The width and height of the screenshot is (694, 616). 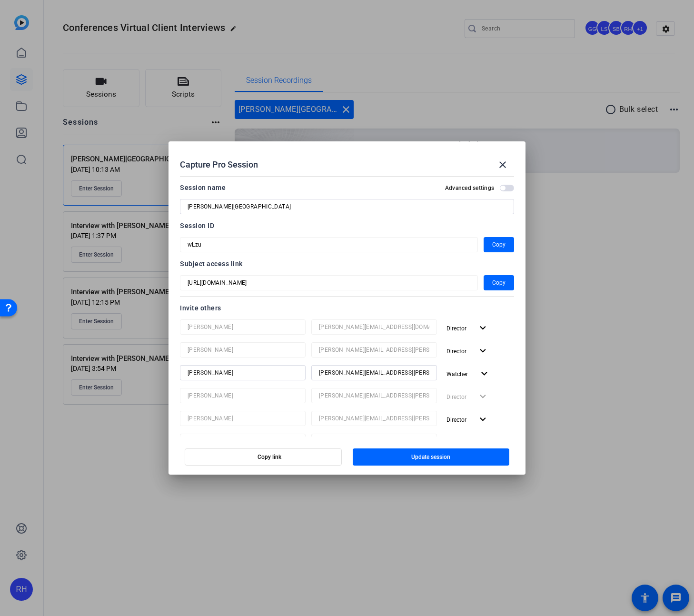 I want to click on span: Update session, so click(x=431, y=457).